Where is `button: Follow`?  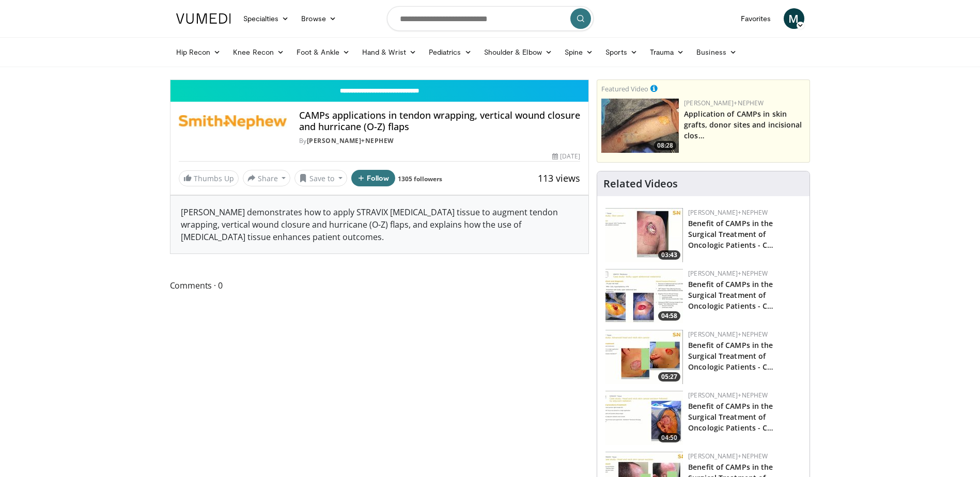
button: Follow is located at coordinates (373, 179).